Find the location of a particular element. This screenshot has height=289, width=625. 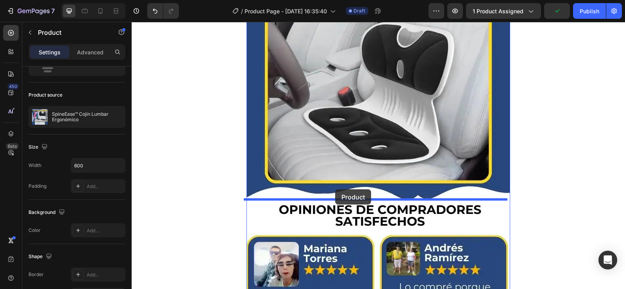

div: Border is located at coordinates (36, 274).